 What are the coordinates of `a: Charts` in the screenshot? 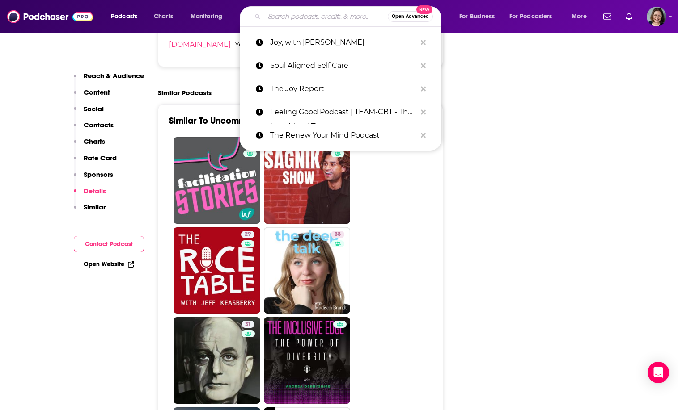 It's located at (163, 17).